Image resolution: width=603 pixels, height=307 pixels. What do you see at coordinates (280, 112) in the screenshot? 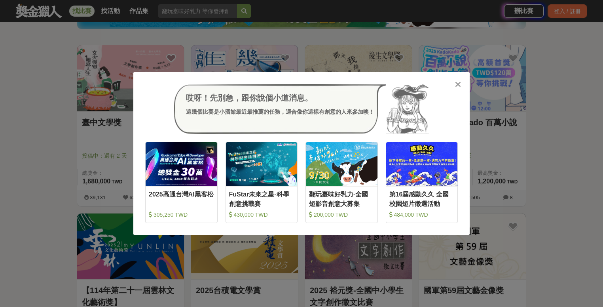
I see `div: 這幾個比賽是小酒館最近最推薦的任務，適合像你這樣有創意的人來參加噢！` at bounding box center [280, 112].